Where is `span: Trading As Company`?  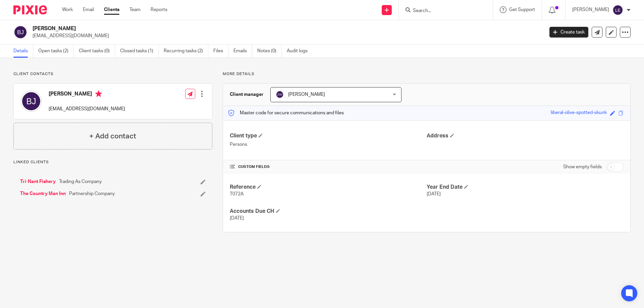 span: Trading As Company is located at coordinates (80, 182).